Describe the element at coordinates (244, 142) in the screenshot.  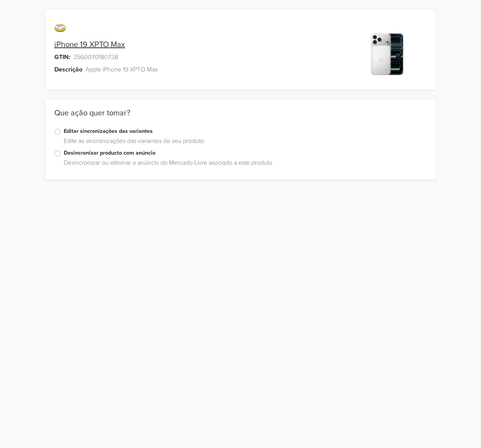
I see `div: Edite as sincronizações das variantes do seu produto.` at that location.